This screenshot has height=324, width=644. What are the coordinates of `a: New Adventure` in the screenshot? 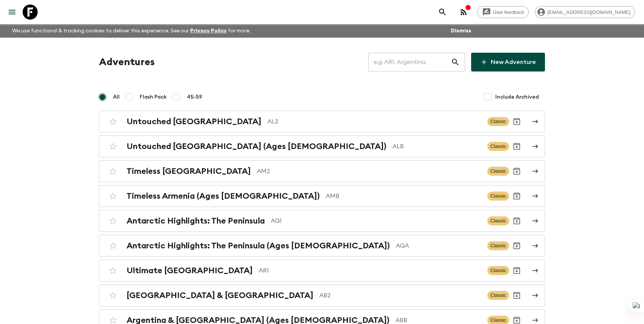 It's located at (508, 62).